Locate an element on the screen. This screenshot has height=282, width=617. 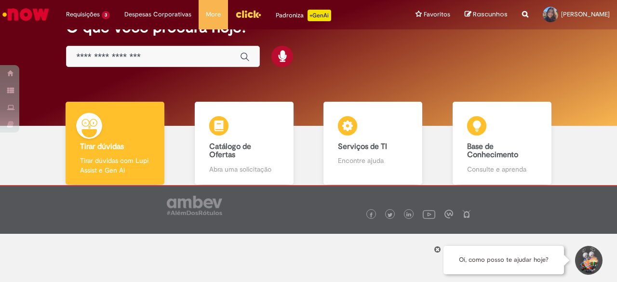
img: logo_footer_linkedin.png is located at coordinates (409, 215).